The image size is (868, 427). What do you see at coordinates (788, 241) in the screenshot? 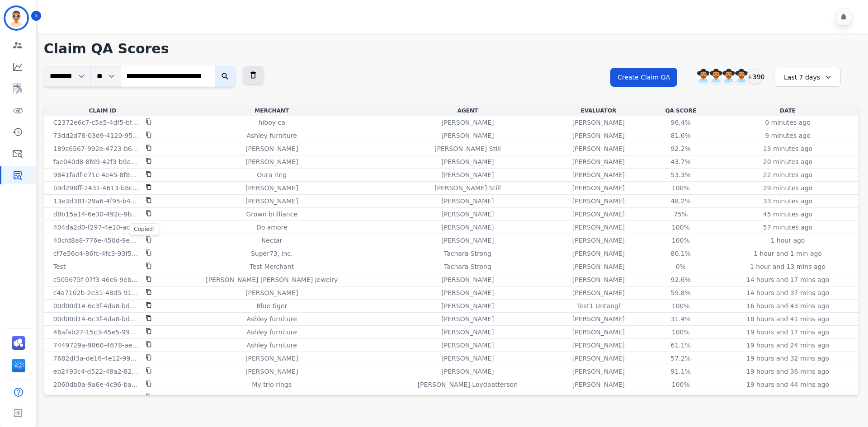
I see `p: 1 hour ago` at bounding box center [788, 241].